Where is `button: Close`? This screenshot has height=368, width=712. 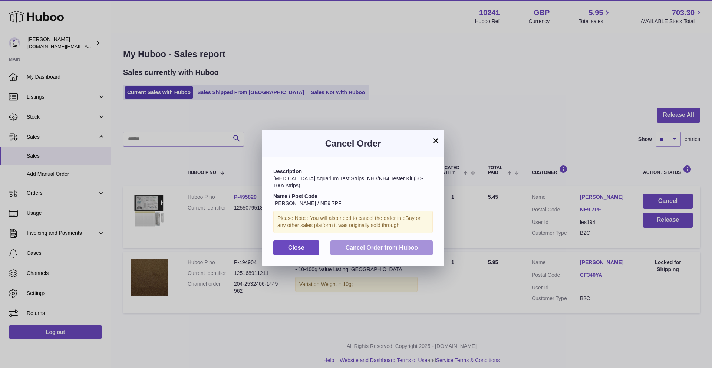 button: Close is located at coordinates (296, 248).